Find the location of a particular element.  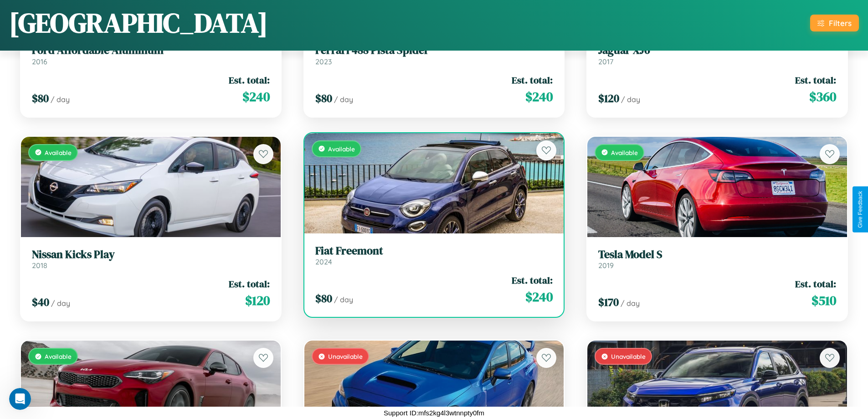

span: 2023 is located at coordinates (324, 61).